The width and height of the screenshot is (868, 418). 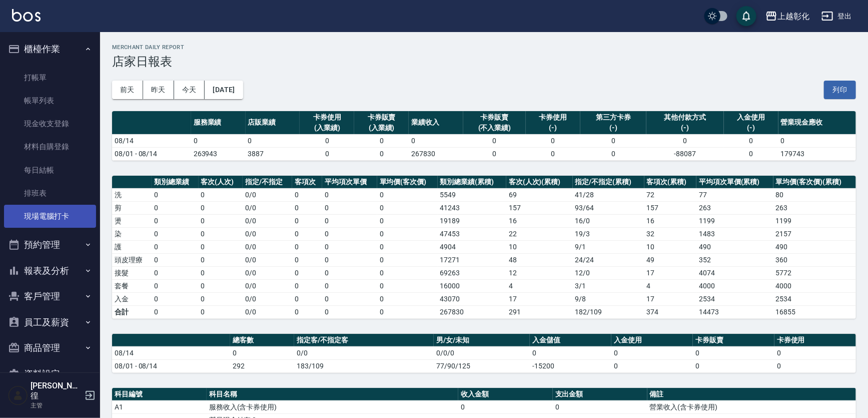 I want to click on td: 41243, so click(x=471, y=208).